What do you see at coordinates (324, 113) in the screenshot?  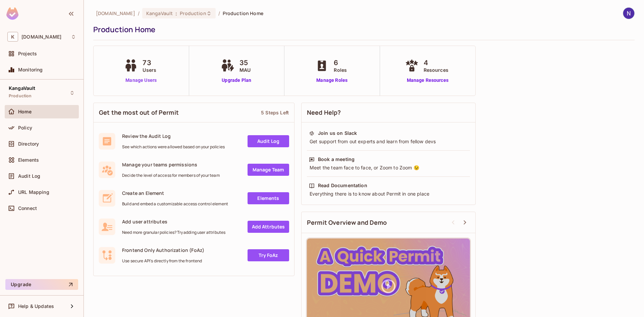 I see `span: Need Help?` at bounding box center [324, 113].